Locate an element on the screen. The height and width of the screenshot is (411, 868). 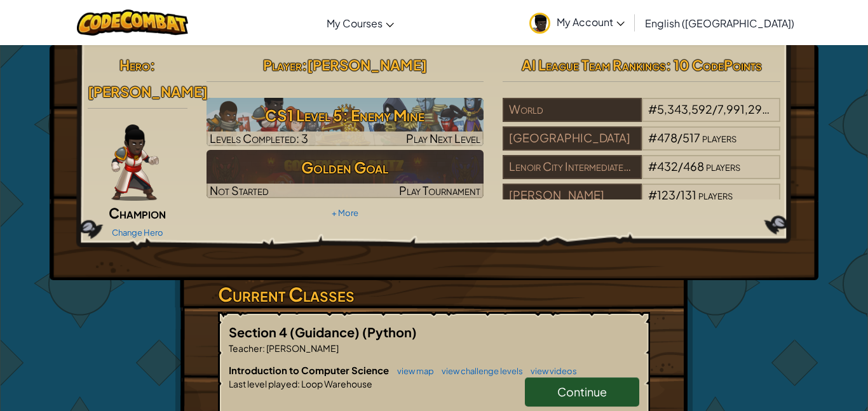
h3: Golden Goal is located at coordinates (345, 167).